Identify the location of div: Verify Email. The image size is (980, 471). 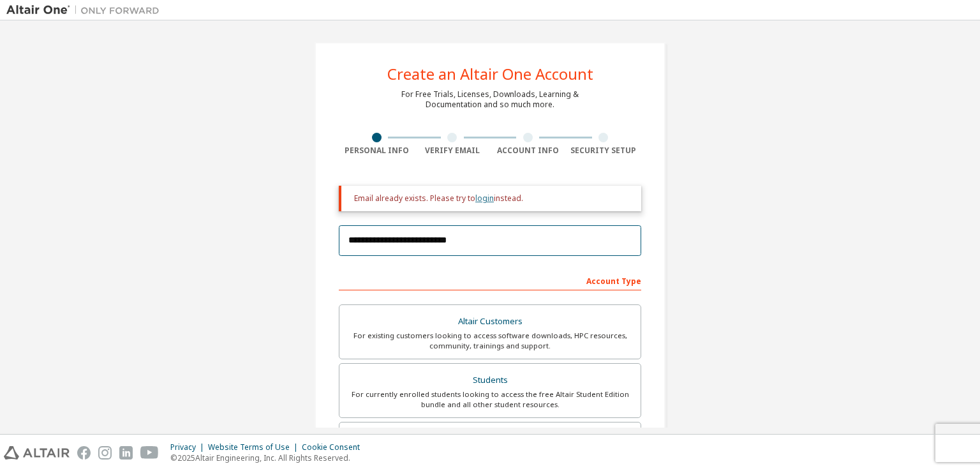
(453, 151).